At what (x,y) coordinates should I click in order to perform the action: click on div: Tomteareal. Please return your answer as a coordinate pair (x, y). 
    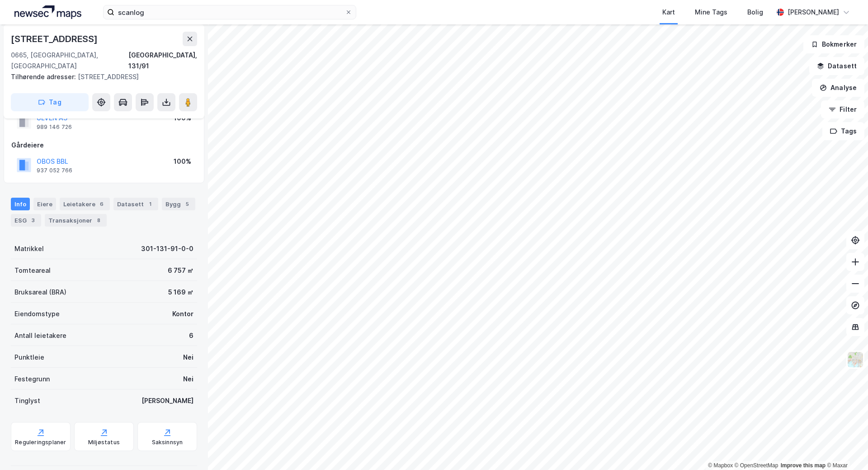
    Looking at the image, I should click on (32, 271).